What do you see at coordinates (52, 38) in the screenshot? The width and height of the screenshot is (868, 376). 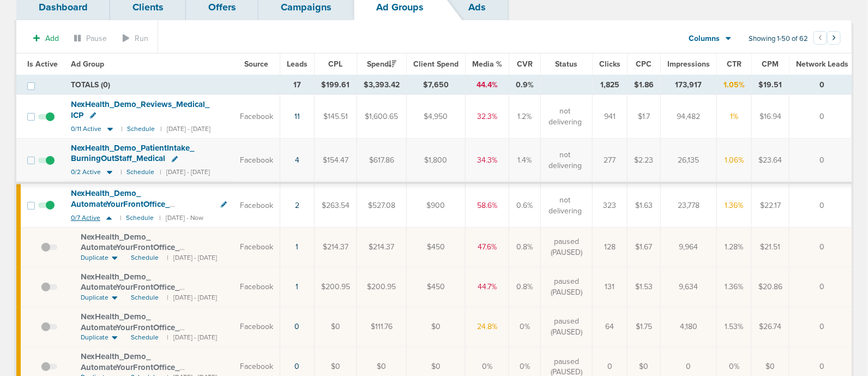 I see `span: Add` at bounding box center [52, 38].